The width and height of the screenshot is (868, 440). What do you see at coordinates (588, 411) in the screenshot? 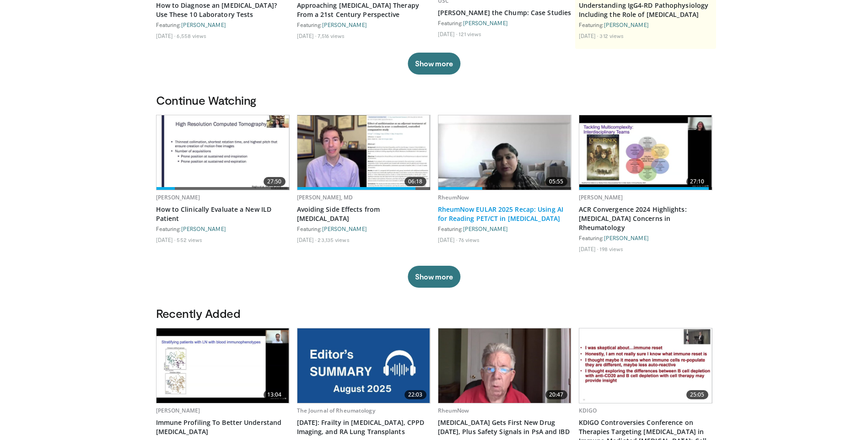
I see `a: KDIGO` at bounding box center [588, 411].